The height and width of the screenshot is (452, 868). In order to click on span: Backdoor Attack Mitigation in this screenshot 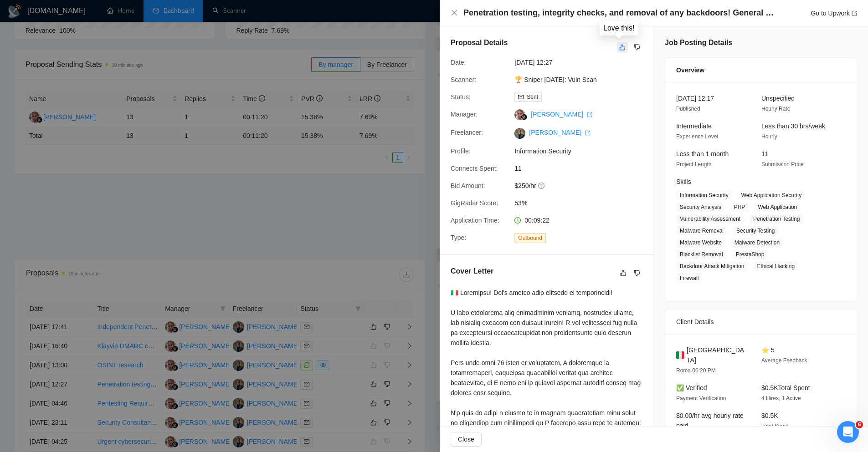, I will do `click(712, 266)`.